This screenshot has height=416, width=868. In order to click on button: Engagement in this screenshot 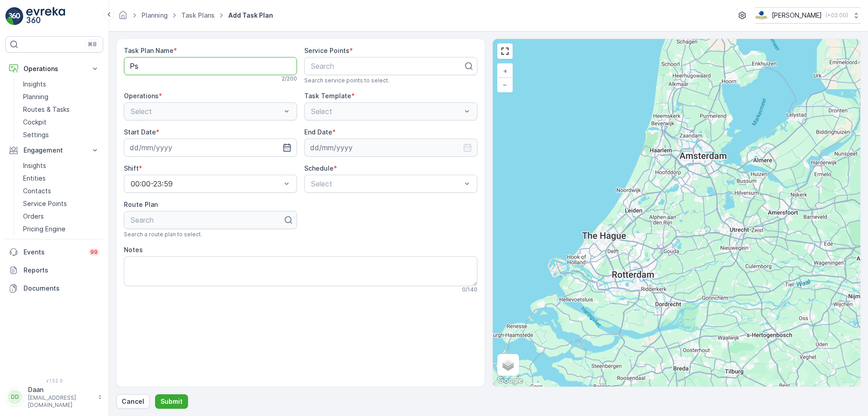, I will do `click(54, 150)`.